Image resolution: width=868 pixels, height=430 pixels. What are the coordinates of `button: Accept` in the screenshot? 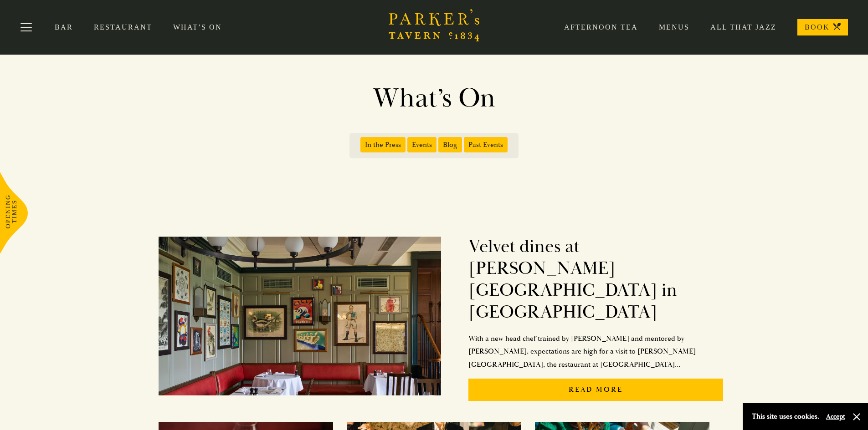 It's located at (836, 417).